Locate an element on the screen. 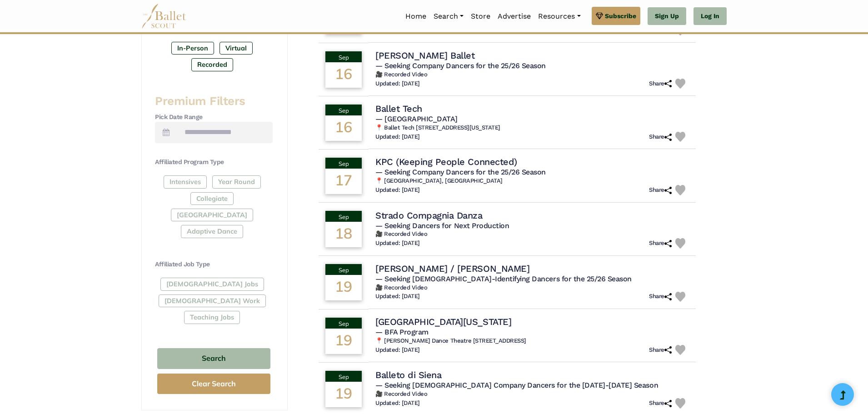 Image resolution: width=868 pixels, height=414 pixels. h3: Premium Filters is located at coordinates (213, 102).